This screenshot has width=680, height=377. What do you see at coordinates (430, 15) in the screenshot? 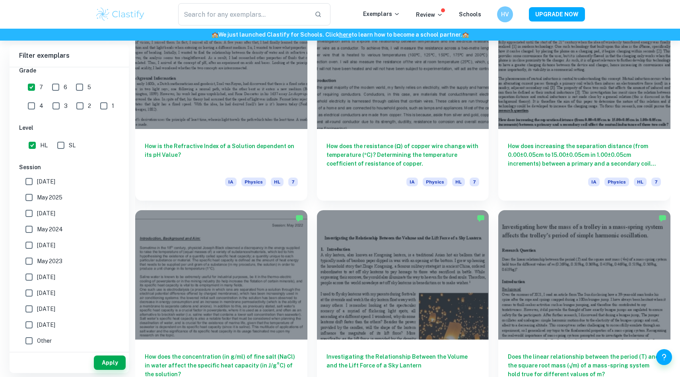
I see `p: Review` at bounding box center [430, 15].